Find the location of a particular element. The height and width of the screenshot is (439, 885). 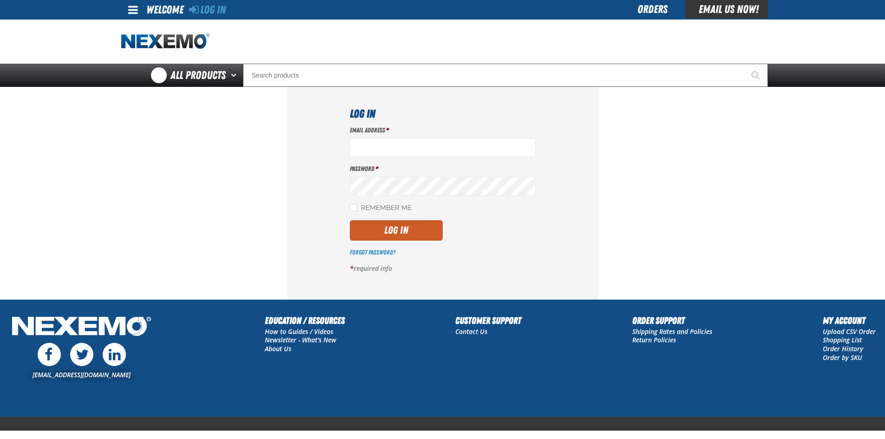

a: Order History is located at coordinates (843, 349).